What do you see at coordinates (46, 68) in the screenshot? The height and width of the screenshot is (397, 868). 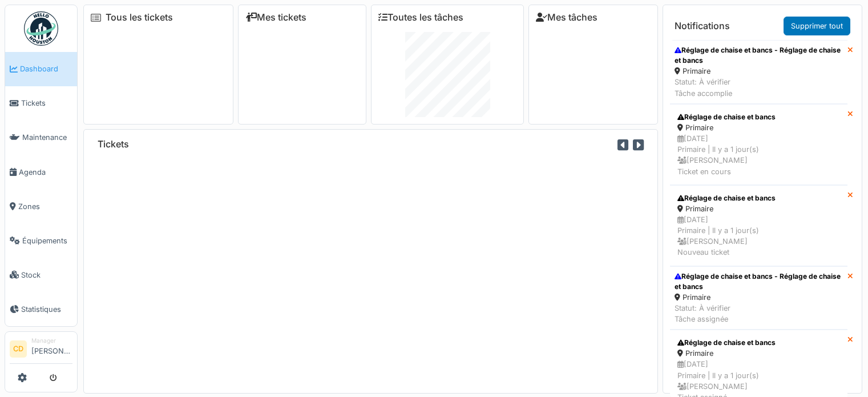 I see `span: Dashboard` at bounding box center [46, 68].